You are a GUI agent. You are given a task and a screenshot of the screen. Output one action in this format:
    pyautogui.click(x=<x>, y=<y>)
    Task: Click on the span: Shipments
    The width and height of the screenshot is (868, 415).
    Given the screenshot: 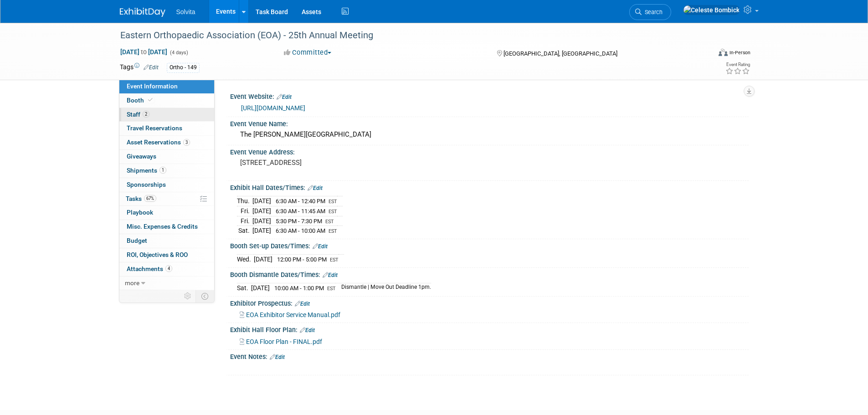 What is the action you would take?
    pyautogui.click(x=146, y=171)
    